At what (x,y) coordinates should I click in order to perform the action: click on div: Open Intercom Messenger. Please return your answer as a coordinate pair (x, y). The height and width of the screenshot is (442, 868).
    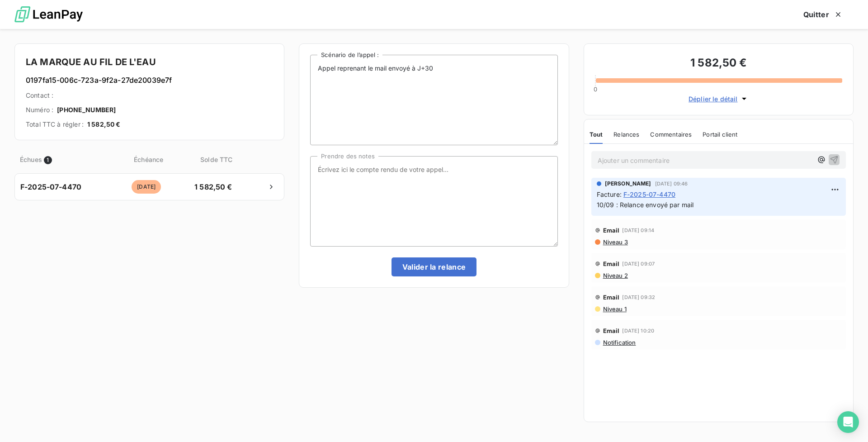
    Looking at the image, I should click on (848, 422).